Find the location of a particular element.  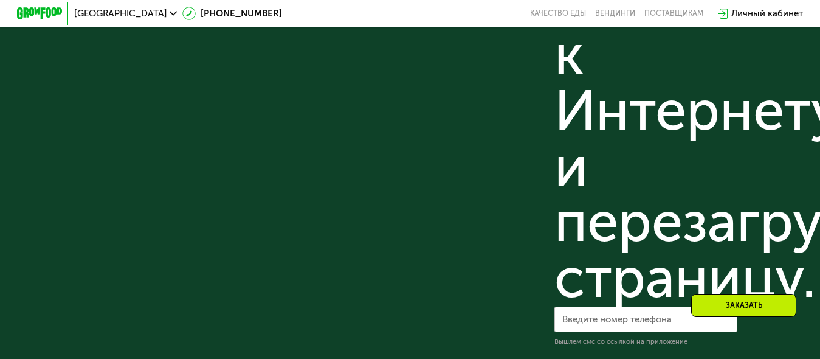

div: поставщикам is located at coordinates (673, 13).